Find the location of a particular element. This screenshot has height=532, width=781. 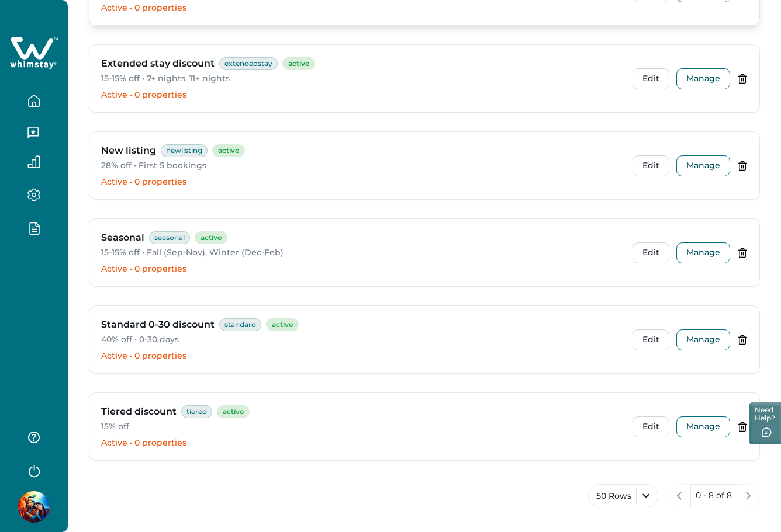

h3: New listing is located at coordinates (128, 151).